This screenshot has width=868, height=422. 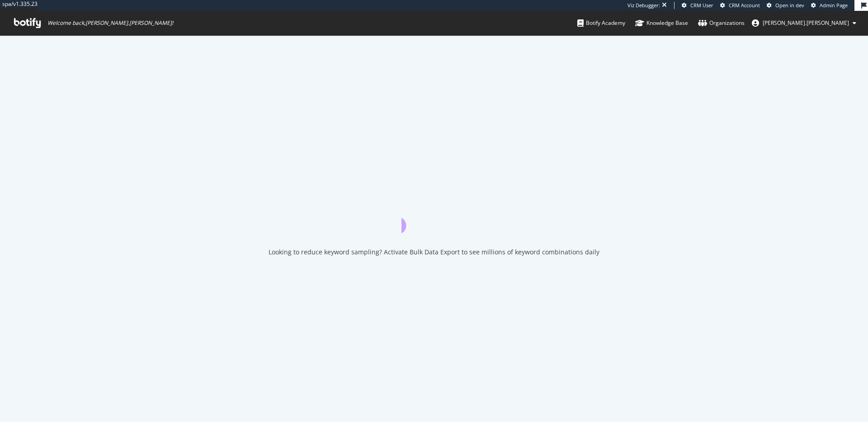 What do you see at coordinates (434, 252) in the screenshot?
I see `div: Looking to reduce keyword sampling? Activate Bulk Data Export to see millions of keyword combinat...` at bounding box center [434, 252].